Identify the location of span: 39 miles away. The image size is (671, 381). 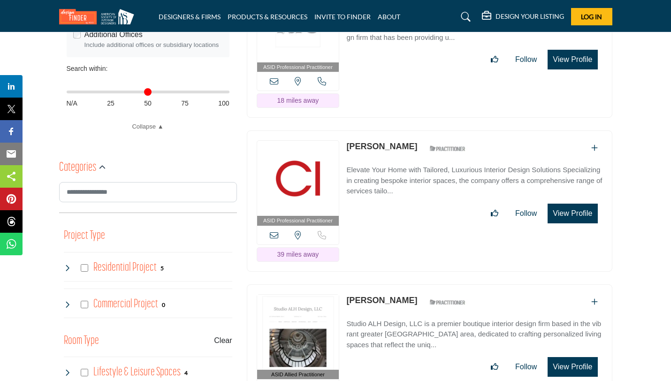
(298, 254).